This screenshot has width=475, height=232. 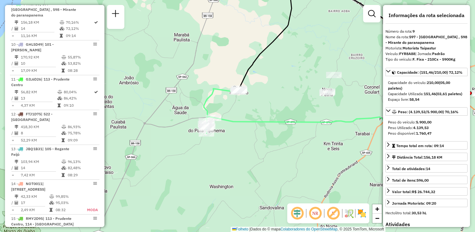 What do you see at coordinates (362, 213) in the screenshot?
I see `img: Exibir/Ocultar setores` at bounding box center [362, 213].